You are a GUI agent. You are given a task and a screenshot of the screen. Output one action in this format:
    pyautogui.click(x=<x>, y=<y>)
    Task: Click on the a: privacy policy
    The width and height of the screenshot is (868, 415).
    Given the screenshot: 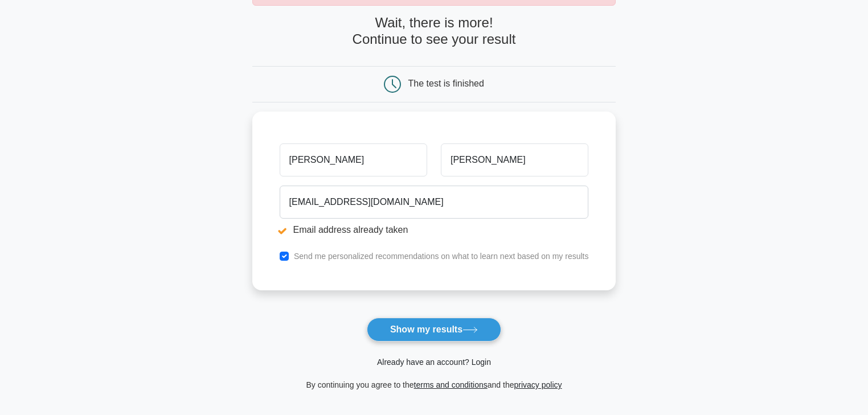 What is the action you would take?
    pyautogui.click(x=538, y=385)
    